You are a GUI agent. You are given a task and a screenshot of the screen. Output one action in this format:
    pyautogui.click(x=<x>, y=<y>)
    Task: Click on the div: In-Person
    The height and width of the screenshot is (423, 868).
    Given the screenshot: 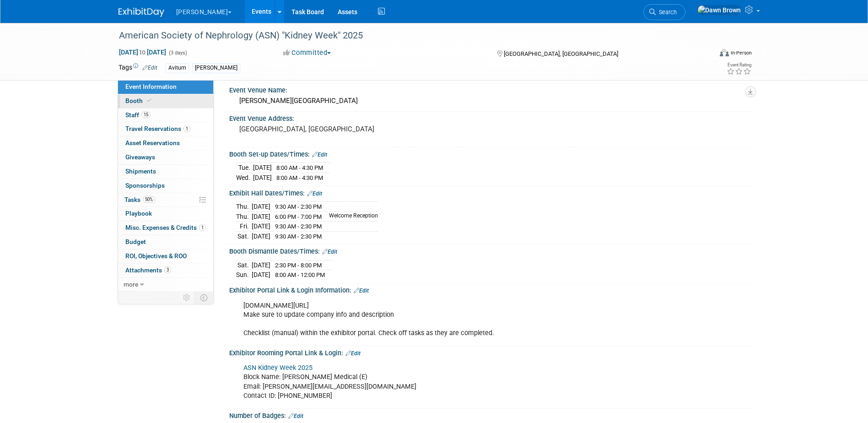 What is the action you would take?
    pyautogui.click(x=741, y=53)
    